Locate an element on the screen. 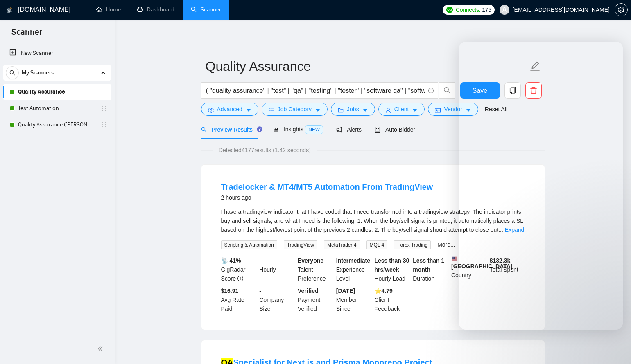  a: setting is located at coordinates (621, 10).